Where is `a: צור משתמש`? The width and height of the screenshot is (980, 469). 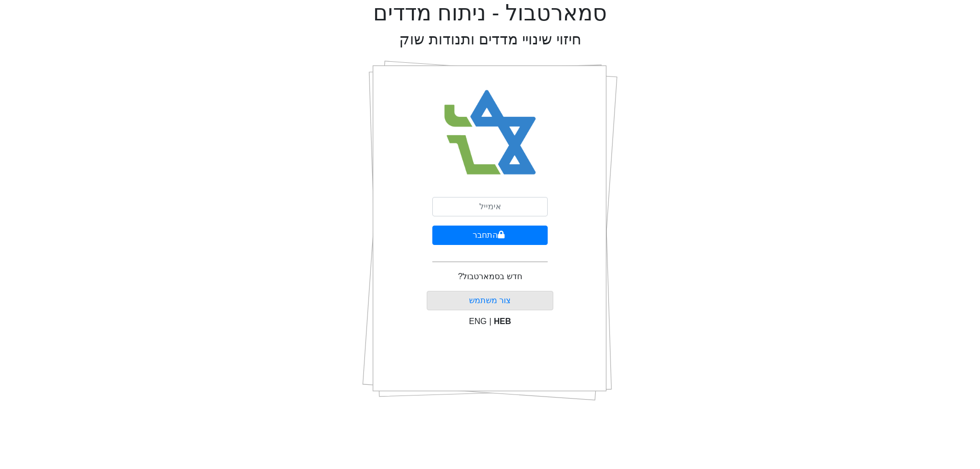 a: צור משתמש is located at coordinates (490, 300).